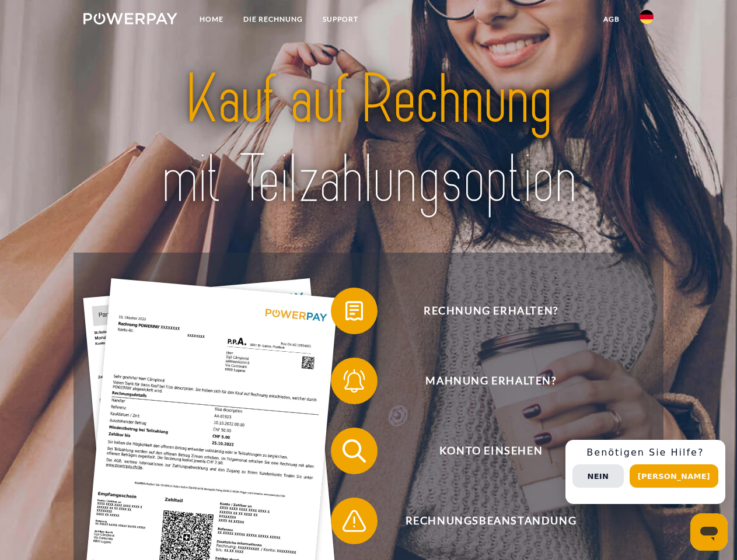 The image size is (737, 560). Describe the element at coordinates (483, 311) in the screenshot. I see `a: Rechnung erhalten?` at that location.